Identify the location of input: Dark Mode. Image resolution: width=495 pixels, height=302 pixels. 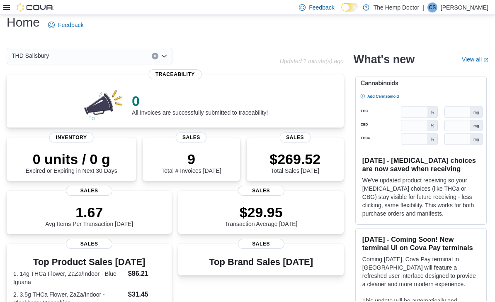
(350, 7).